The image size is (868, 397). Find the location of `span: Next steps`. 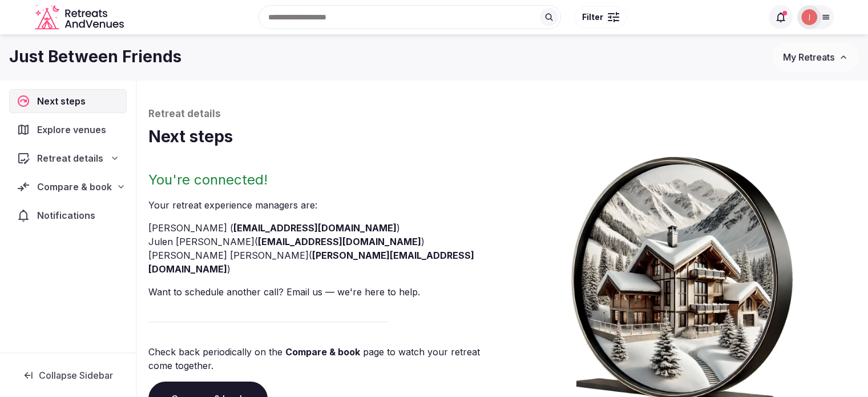

span: Next steps is located at coordinates (63, 101).